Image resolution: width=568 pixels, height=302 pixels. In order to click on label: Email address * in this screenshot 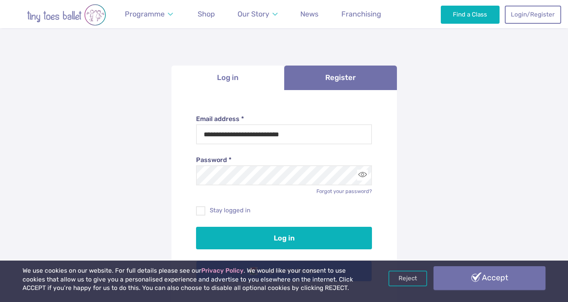, I will do `click(284, 119)`.